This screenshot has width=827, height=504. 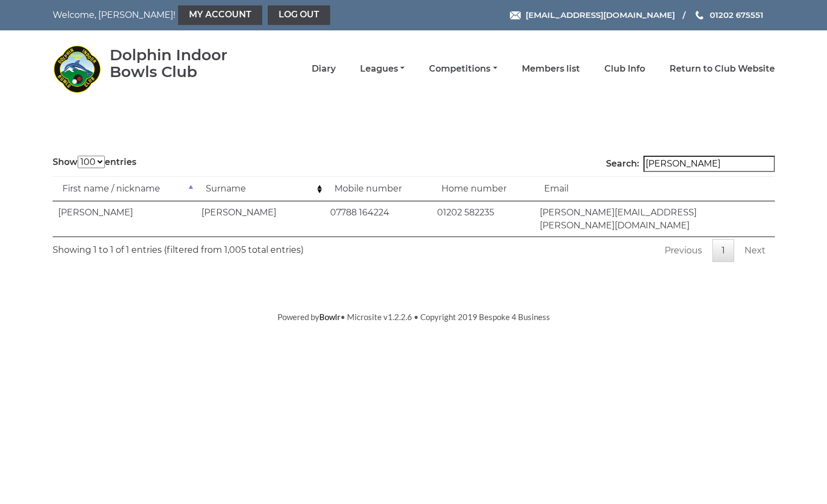 I want to click on a: Next, so click(x=755, y=251).